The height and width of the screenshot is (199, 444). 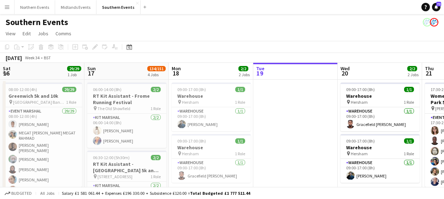 What do you see at coordinates (156, 193) in the screenshot?
I see `div: Salary £1 581 061.44 + Expenses £196 330.00 + Subsistence £120.00 =` at bounding box center [156, 193].